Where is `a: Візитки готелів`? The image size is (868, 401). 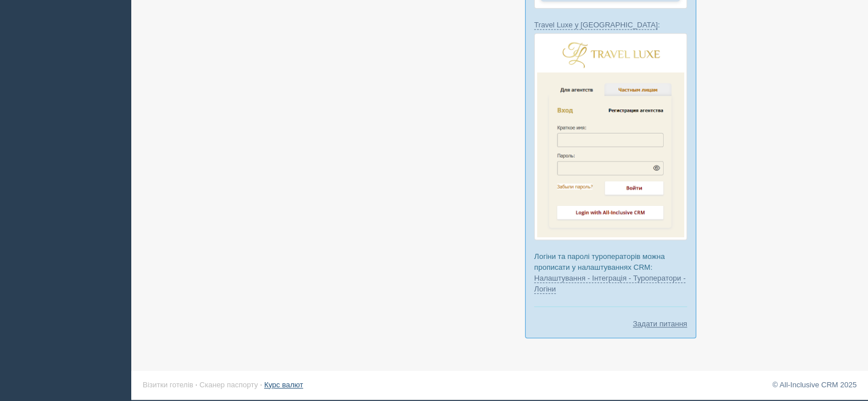 a: Візитки готелів is located at coordinates (168, 385).